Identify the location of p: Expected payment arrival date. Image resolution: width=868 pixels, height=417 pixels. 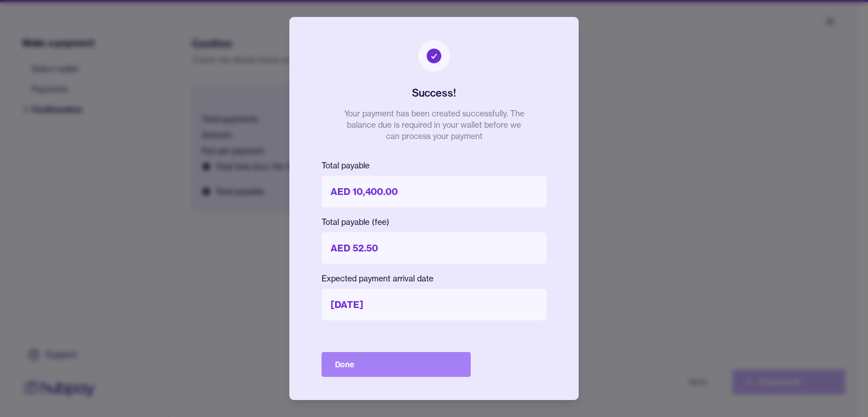
(434, 279).